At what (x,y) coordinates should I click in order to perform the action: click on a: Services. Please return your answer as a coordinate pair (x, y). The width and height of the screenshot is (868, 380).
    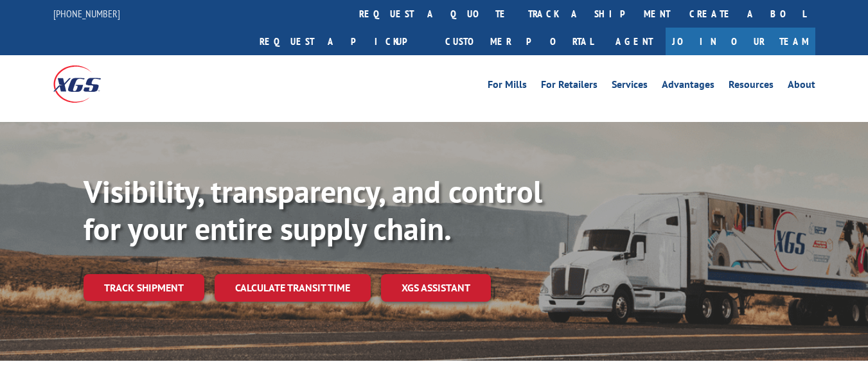
    Looking at the image, I should click on (630, 87).